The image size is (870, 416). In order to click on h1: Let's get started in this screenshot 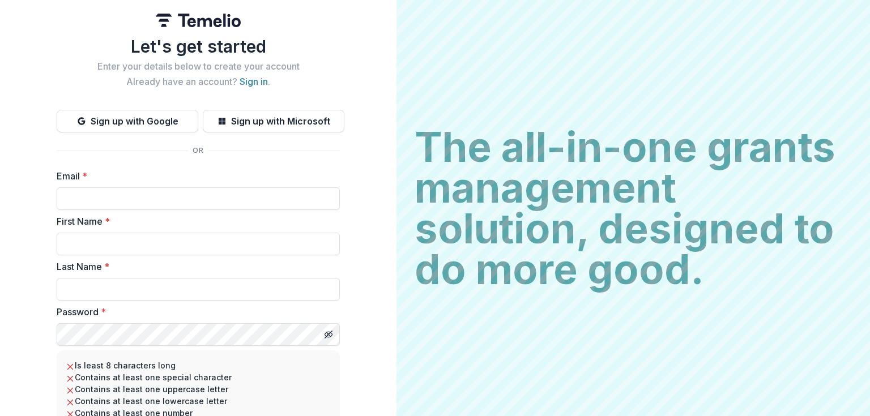, I will do `click(198, 46)`.